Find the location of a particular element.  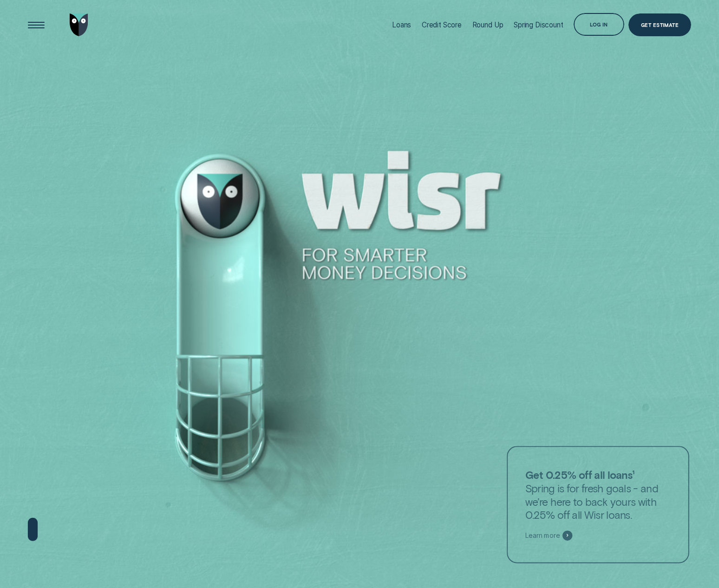

img: Wisr is located at coordinates (79, 25).